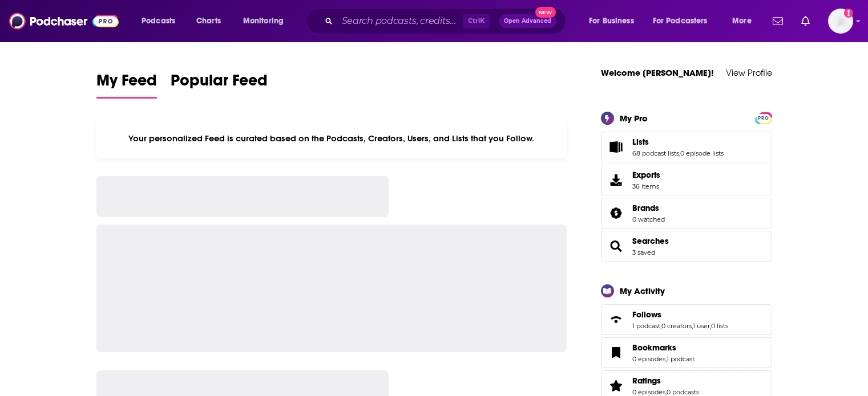  What do you see at coordinates (646, 381) in the screenshot?
I see `span: Ratings` at bounding box center [646, 381].